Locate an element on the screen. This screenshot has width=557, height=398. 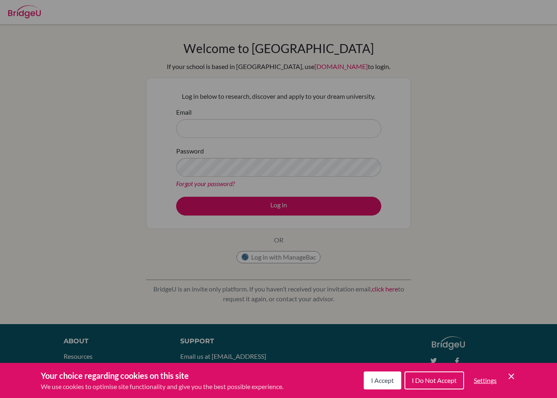
button: Settings is located at coordinates (485, 380).